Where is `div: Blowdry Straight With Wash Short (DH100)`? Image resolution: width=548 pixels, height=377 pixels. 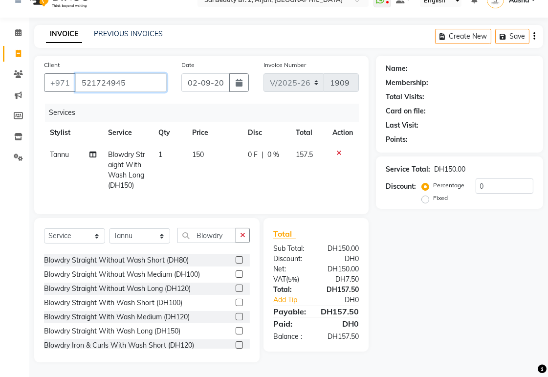 div: Blowdry Straight With Wash Short (DH100) is located at coordinates (113, 302).